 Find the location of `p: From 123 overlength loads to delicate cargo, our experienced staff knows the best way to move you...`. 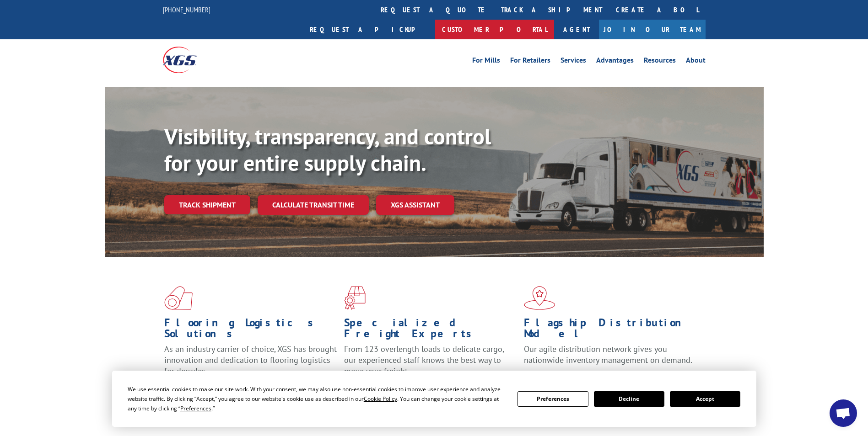

p: From 123 overlength loads to delicate cargo, our experienced staff knows the best way to move you... is located at coordinates (430, 364).